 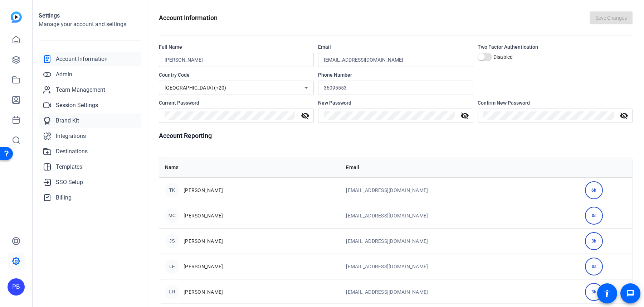 What do you see at coordinates (67, 121) in the screenshot?
I see `span: Brand Kit` at bounding box center [67, 121].